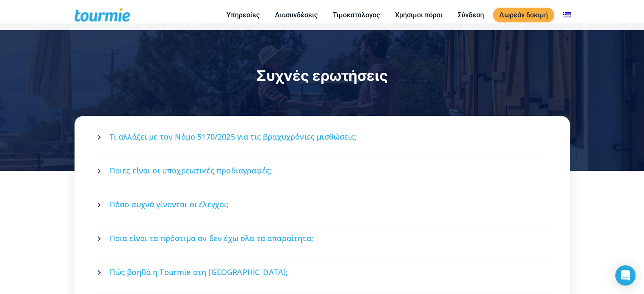 Image resolution: width=644 pixels, height=294 pixels. Describe the element at coordinates (296, 15) in the screenshot. I see `a: Διασυνδέσεις` at that location.